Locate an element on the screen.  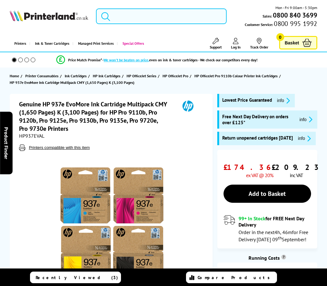
a: Managed Print Services is located at coordinates (95, 43).